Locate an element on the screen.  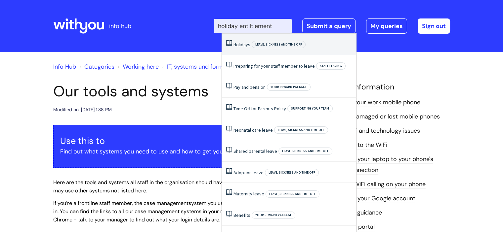
a: Working here is located at coordinates (141, 67).